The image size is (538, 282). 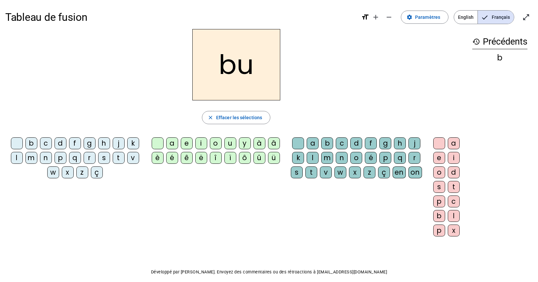 I want to click on div: y, so click(x=245, y=143).